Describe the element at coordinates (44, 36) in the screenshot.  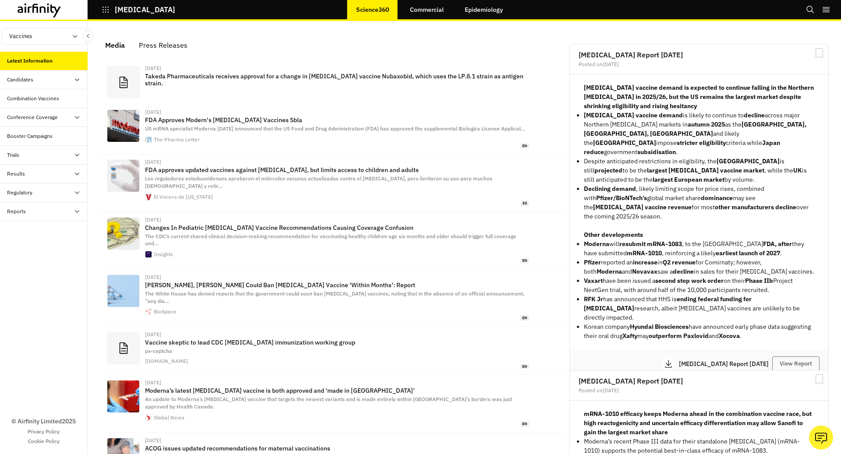
I see `button: Vaccines` at that location.